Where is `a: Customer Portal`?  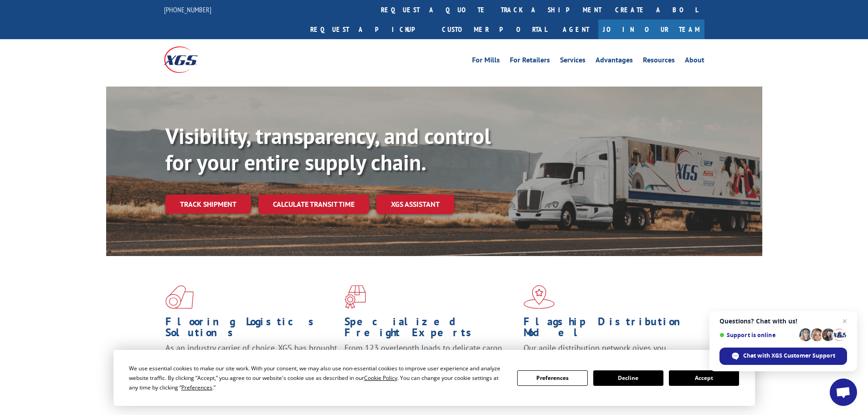
a: Customer Portal is located at coordinates (495, 30).